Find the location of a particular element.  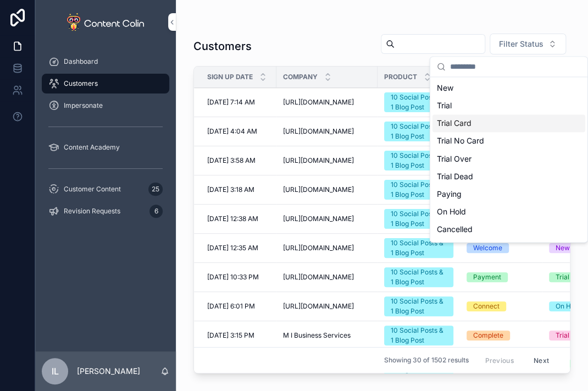

h1: Customers is located at coordinates (222, 46).